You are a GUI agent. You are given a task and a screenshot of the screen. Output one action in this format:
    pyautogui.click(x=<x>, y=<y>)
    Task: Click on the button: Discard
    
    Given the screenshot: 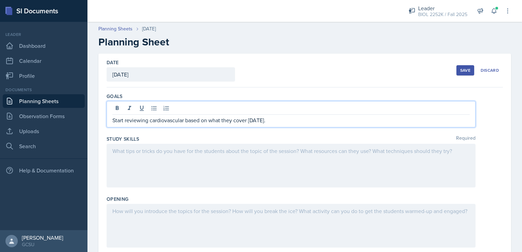 What is the action you would take?
    pyautogui.click(x=490, y=70)
    